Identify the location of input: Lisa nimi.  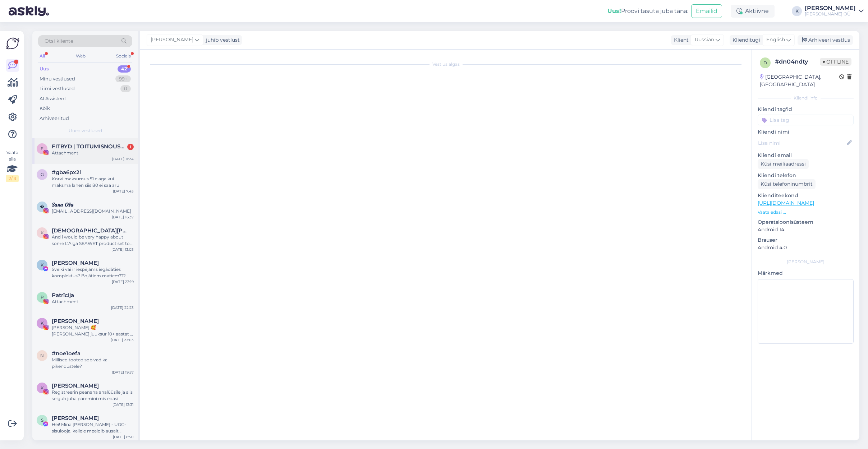
(801, 143).